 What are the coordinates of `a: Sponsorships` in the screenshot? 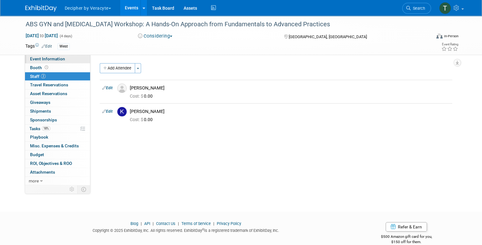 It's located at (58, 120).